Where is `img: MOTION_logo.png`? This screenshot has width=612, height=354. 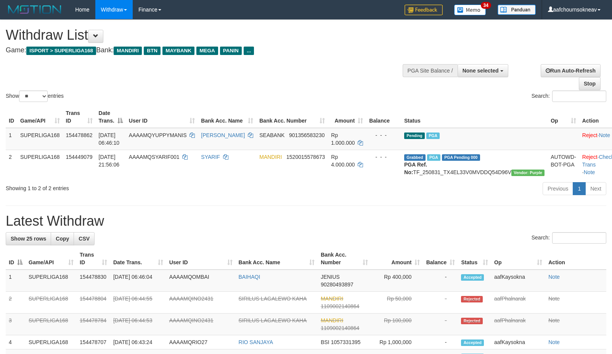
img: MOTION_logo.png is located at coordinates (35, 10).